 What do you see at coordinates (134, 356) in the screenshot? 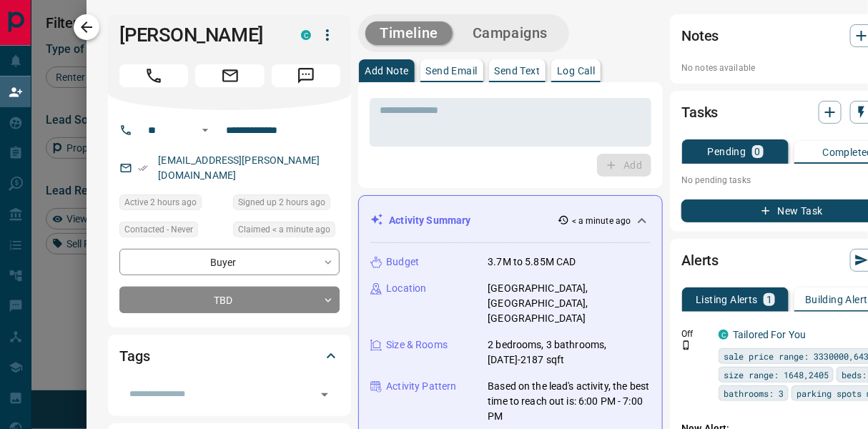
I see `h2: Tags` at bounding box center [134, 356].